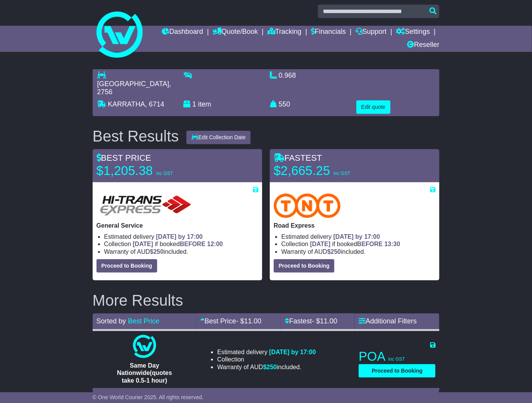 This screenshot has width=532, height=403. Describe the element at coordinates (423, 45) in the screenshot. I see `a: Reseller` at that location.